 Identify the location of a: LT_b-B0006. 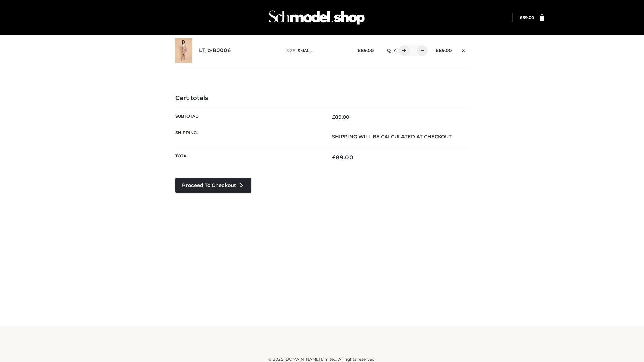
(215, 50).